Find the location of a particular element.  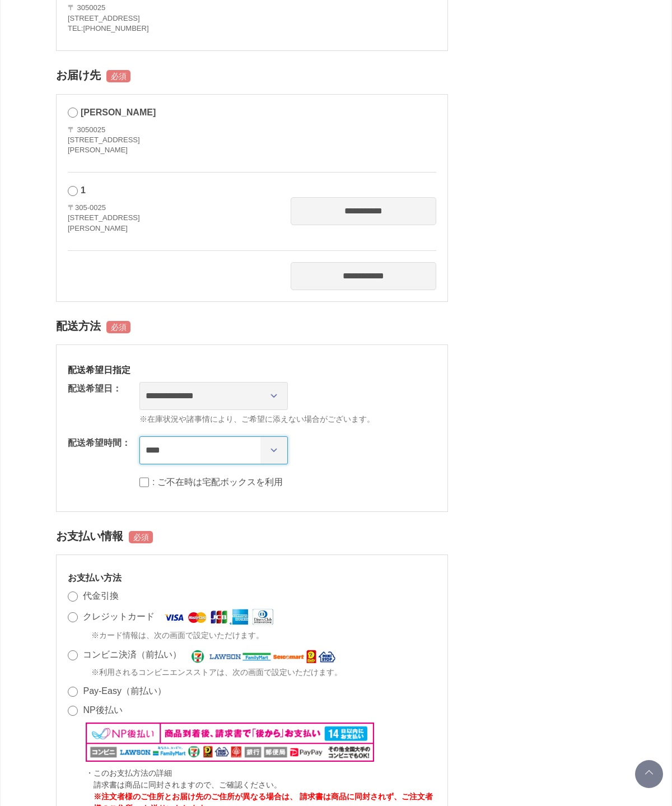

dt: 配送希望日： is located at coordinates (95, 389).